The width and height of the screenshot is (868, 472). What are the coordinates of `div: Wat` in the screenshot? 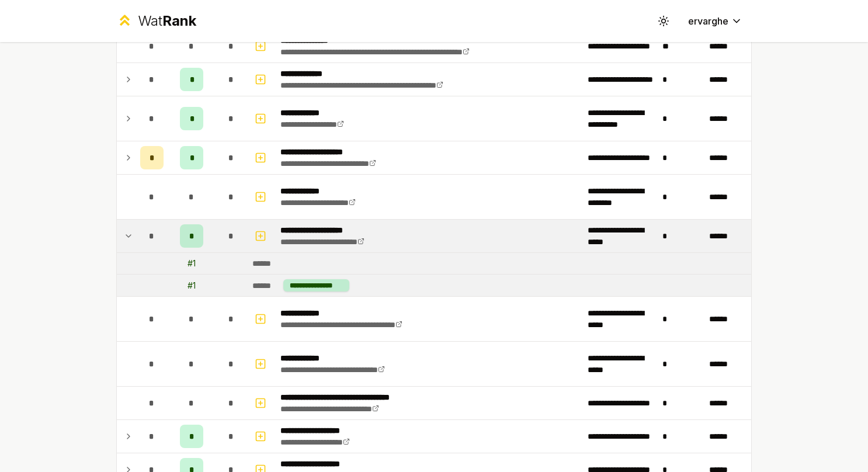 It's located at (167, 21).